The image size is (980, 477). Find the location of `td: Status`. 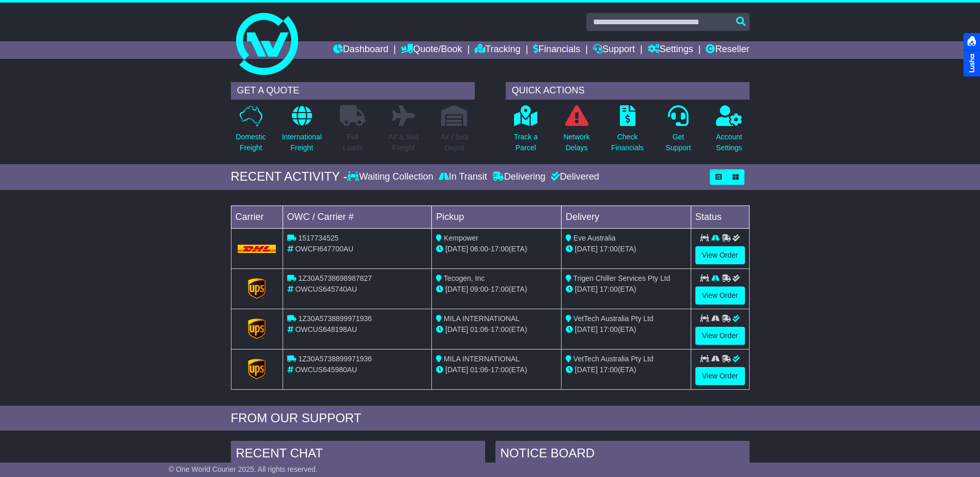

td: Status is located at coordinates (719, 217).